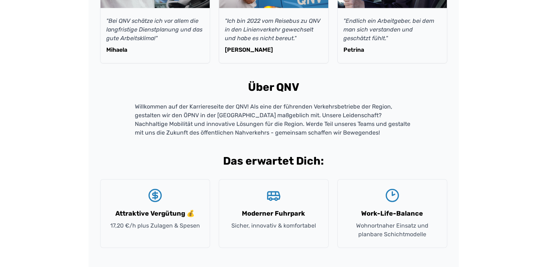 This screenshot has width=547, height=267. Describe the element at coordinates (274, 226) in the screenshot. I see `p: Sicher, innovativ & komfortabel` at that location.